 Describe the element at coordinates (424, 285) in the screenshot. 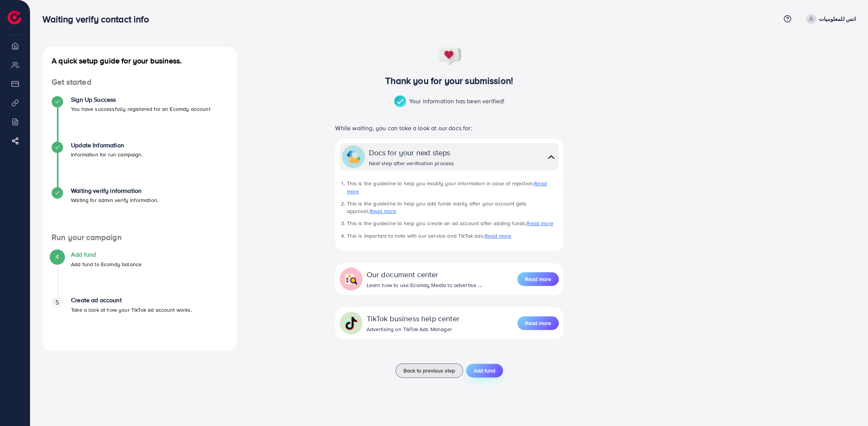

I see `div: Learn how to use Ecomdy Media to advertise ...` at that location.